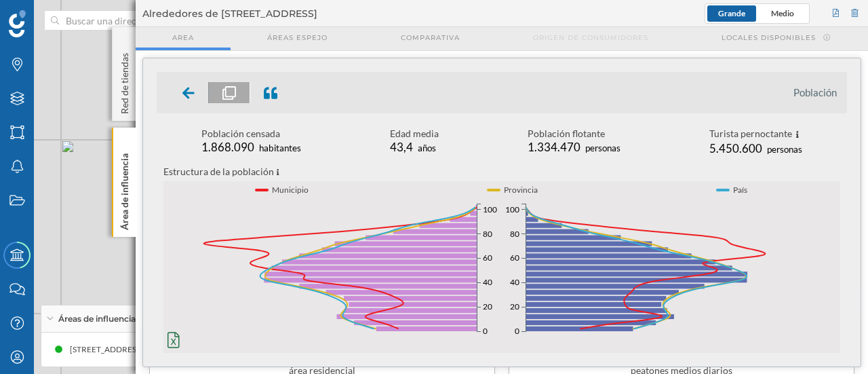 The width and height of the screenshot is (868, 374). What do you see at coordinates (17, 24) in the screenshot?
I see `img: Geoblink Logo` at bounding box center [17, 24].